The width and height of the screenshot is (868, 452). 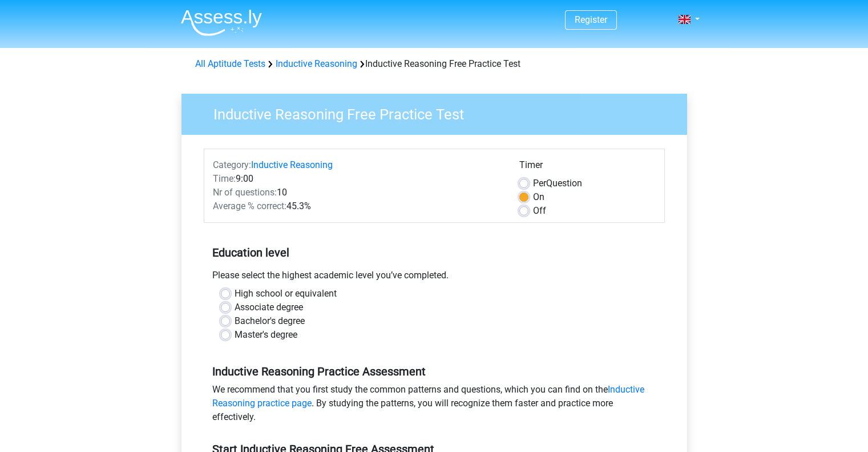 What do you see at coordinates (266, 335) in the screenshot?
I see `label: Master's degree` at bounding box center [266, 335].